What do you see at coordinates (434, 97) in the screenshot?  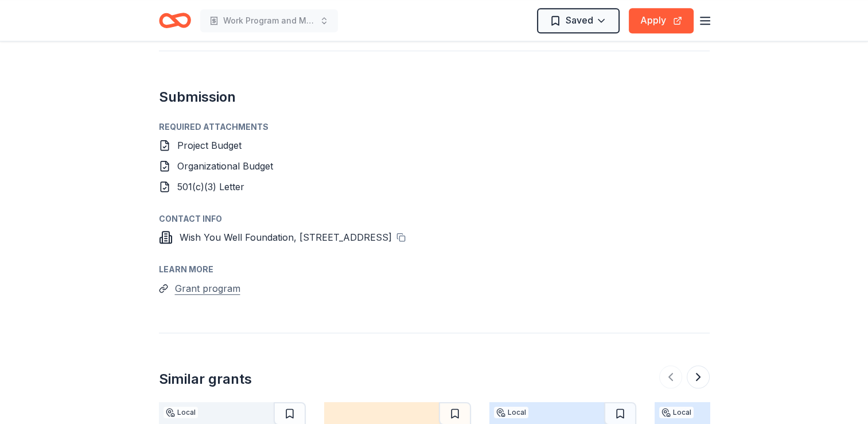 I see `h2: Submission` at bounding box center [434, 97].